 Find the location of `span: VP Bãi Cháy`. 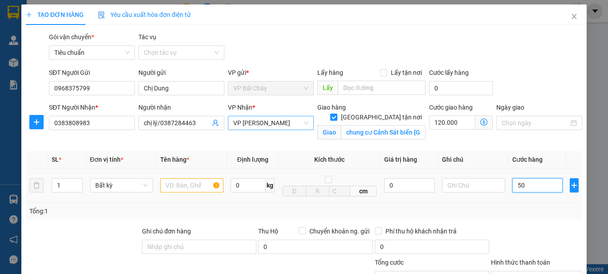

span: VP Bãi Cháy is located at coordinates (270, 88).